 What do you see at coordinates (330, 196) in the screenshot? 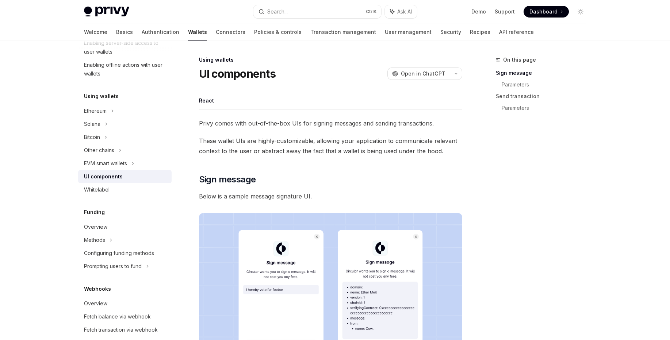
I see `span: Below is a sample message signature UI.` at bounding box center [330, 196].